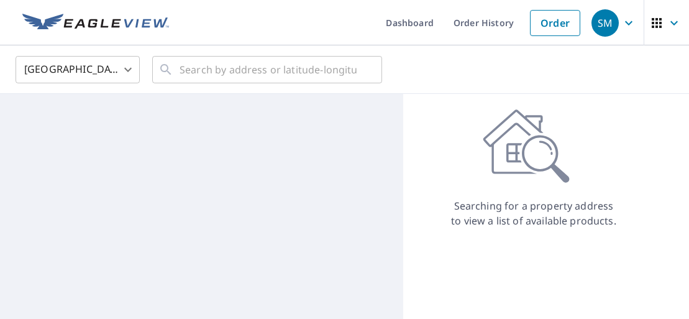 This screenshot has height=319, width=689. Describe the element at coordinates (96, 23) in the screenshot. I see `img: EV Logo` at that location.